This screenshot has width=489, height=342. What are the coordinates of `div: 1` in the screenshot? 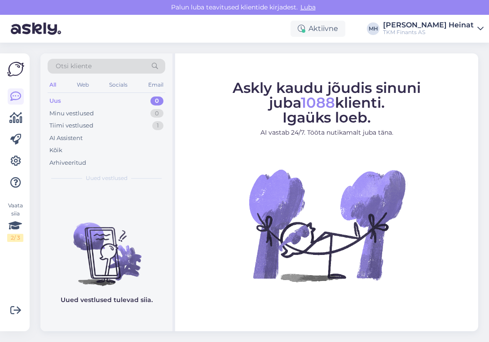 It's located at (157, 126).